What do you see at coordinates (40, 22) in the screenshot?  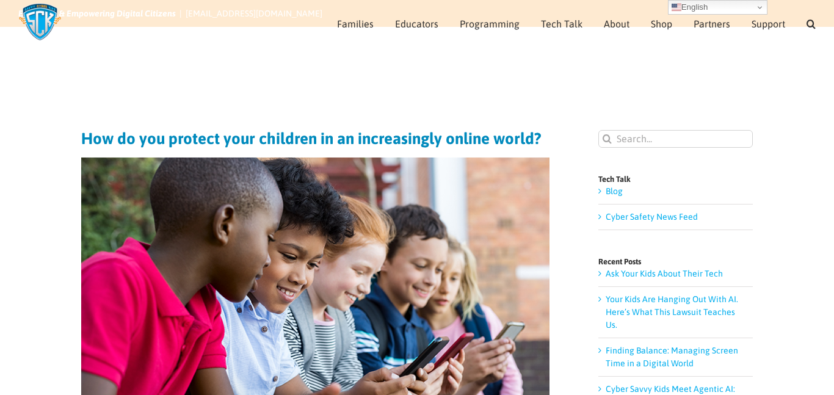 I see `img: Savvy Cyber Kids Logo` at bounding box center [40, 22].